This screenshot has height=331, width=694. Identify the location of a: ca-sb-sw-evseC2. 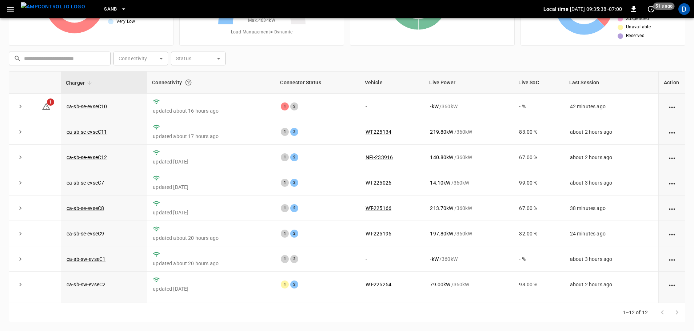
(86, 285).